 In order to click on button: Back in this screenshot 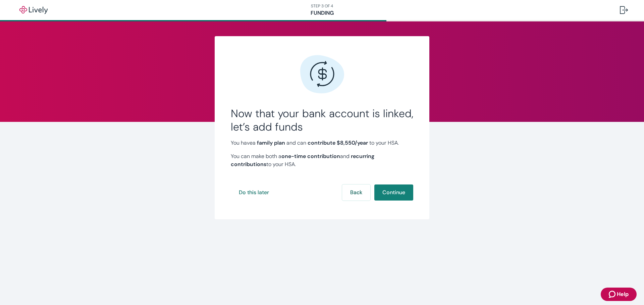, I will do `click(356, 193)`.